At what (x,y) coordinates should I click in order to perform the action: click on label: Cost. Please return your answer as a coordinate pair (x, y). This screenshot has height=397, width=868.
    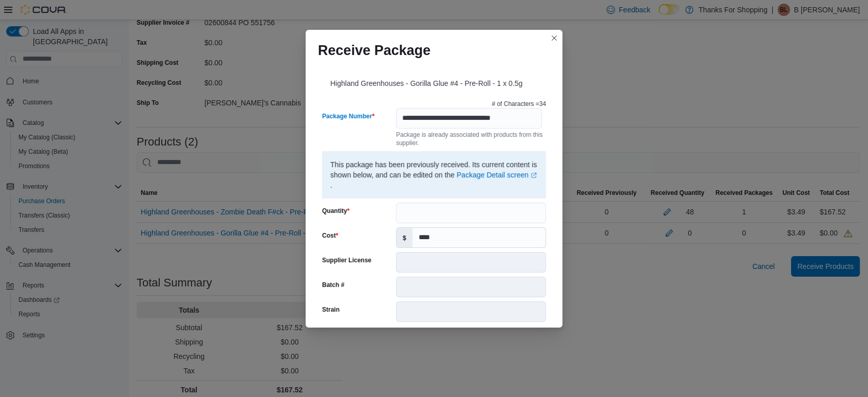
    Looking at the image, I should click on (330, 236).